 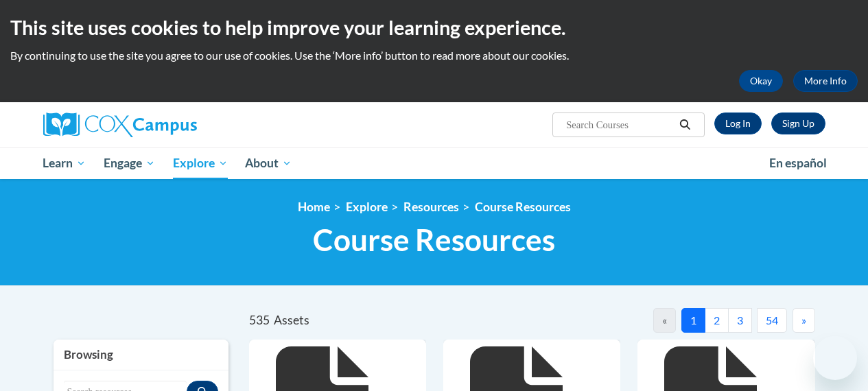 What do you see at coordinates (685, 125) in the screenshot?
I see `button: Search` at bounding box center [685, 125].